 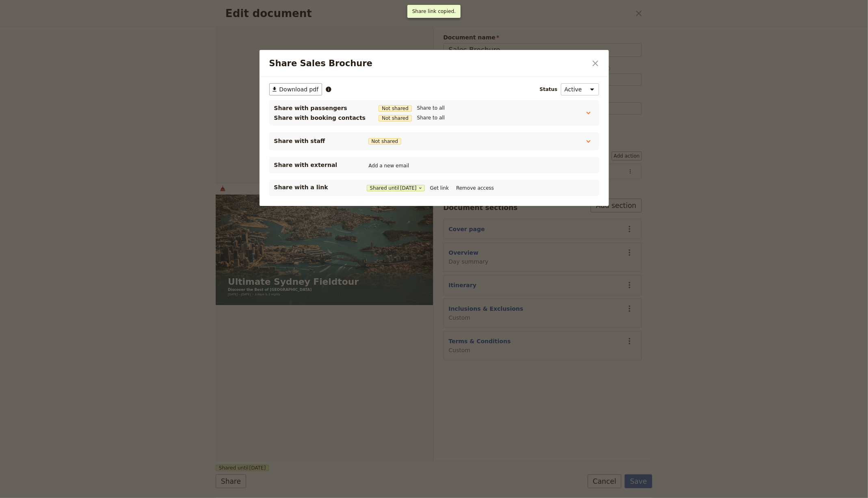 What do you see at coordinates (345, 14) in the screenshot?
I see `a: Terms & Conditions` at bounding box center [345, 14].